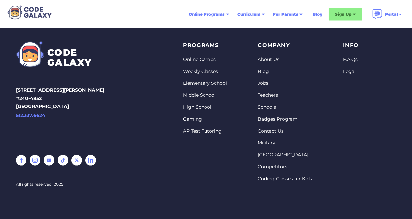 The width and height of the screenshot is (412, 219). What do you see at coordinates (285, 167) in the screenshot?
I see `a: Competitors` at bounding box center [285, 167].